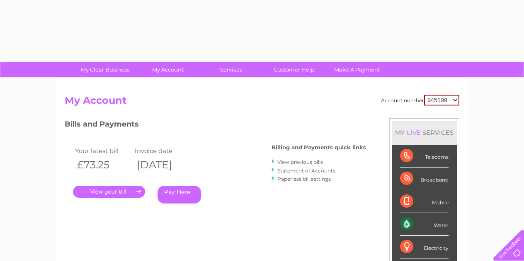  Describe the element at coordinates (103, 151) in the screenshot. I see `td: Your latest bill` at that location.